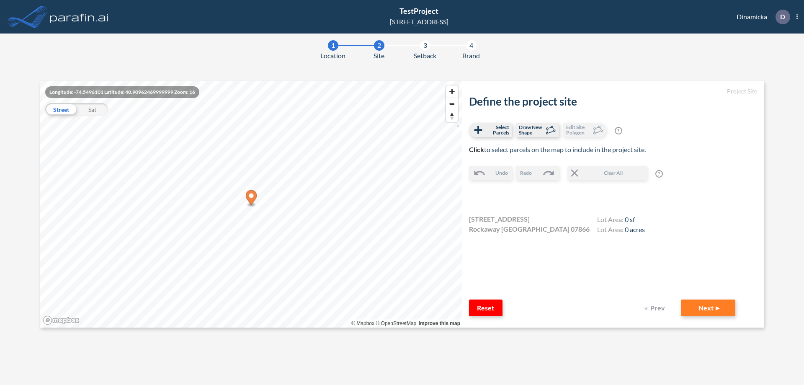 The height and width of the screenshot is (385, 804). I want to click on button: Undo, so click(491, 173).